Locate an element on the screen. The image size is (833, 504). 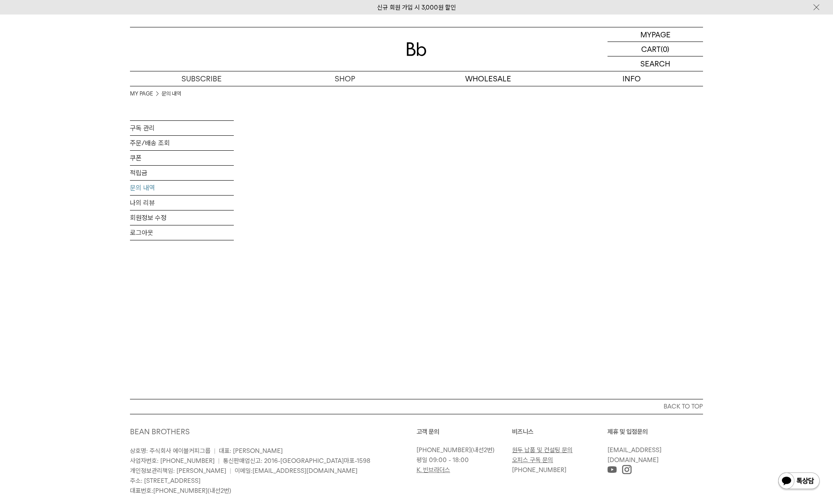
a: 쿠폰 is located at coordinates (182, 157).